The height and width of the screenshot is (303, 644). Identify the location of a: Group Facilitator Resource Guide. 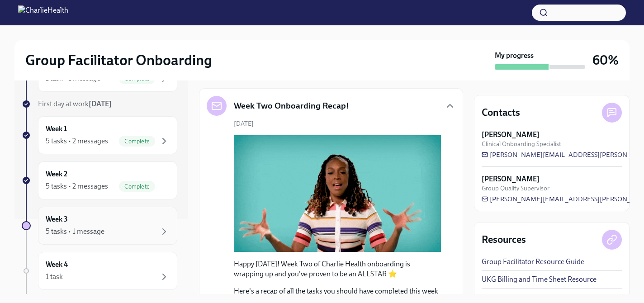
(533, 262).